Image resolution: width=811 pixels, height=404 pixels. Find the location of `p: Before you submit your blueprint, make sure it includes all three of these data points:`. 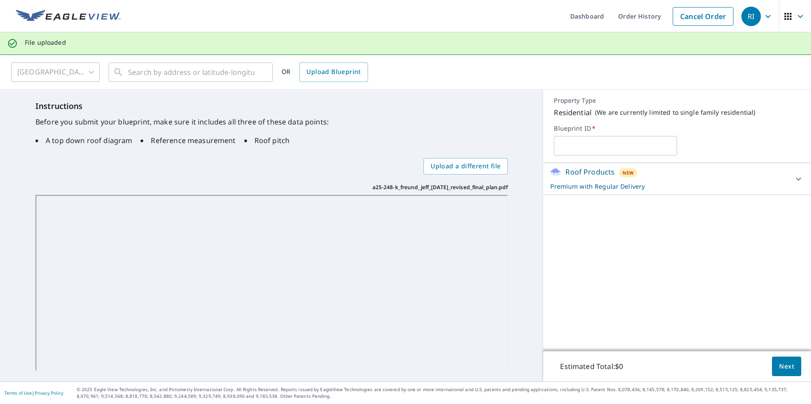

p: Before you submit your blueprint, make sure it includes all three of these data points: is located at coordinates (271, 122).